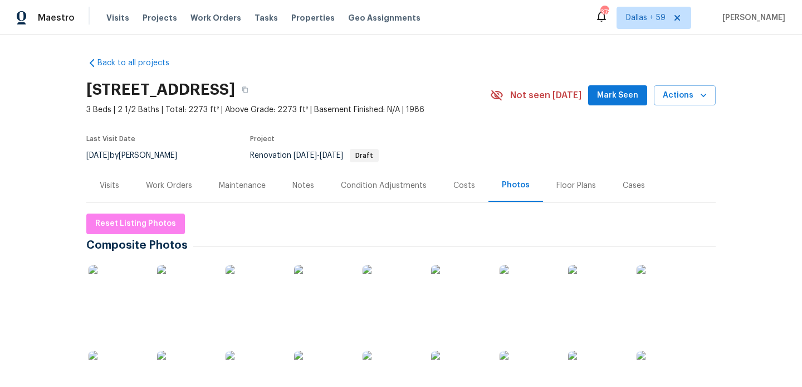 The height and width of the screenshot is (387, 802). What do you see at coordinates (646, 18) in the screenshot?
I see `span: Dallas + 59` at bounding box center [646, 18].